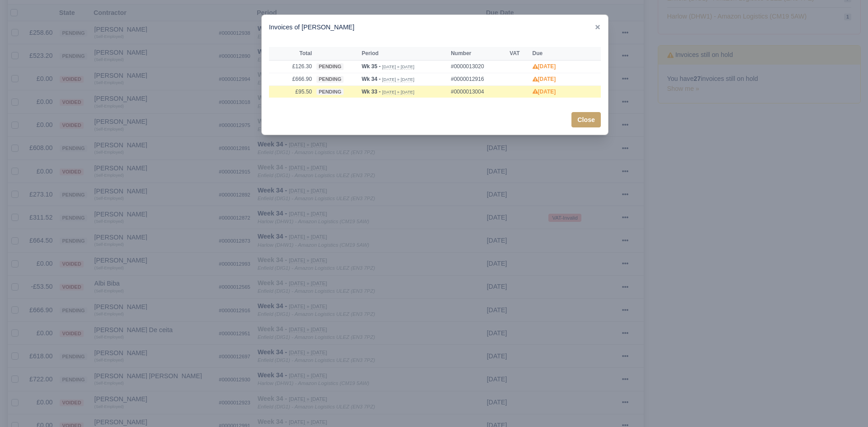 The image size is (868, 427). I want to click on div: Chat Widget, so click(787, 375).